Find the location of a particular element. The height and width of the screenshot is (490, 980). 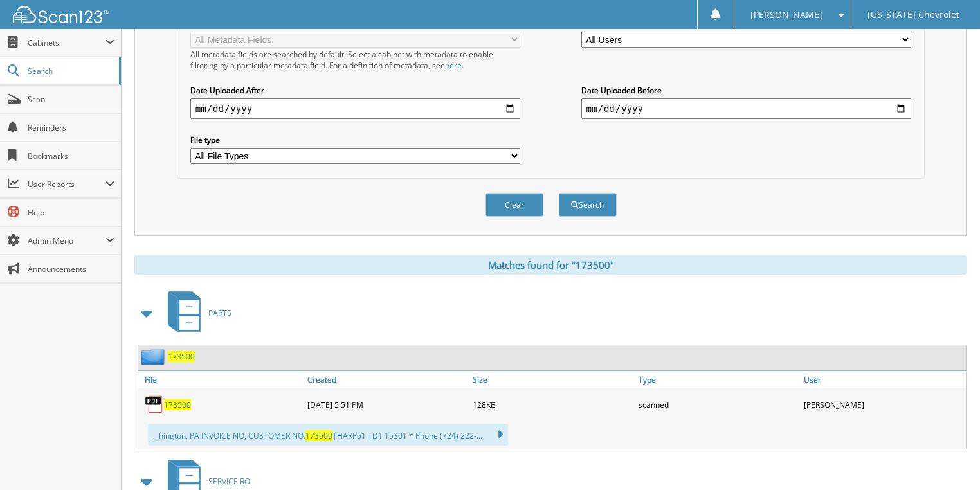

a: PARTS is located at coordinates (196, 312).